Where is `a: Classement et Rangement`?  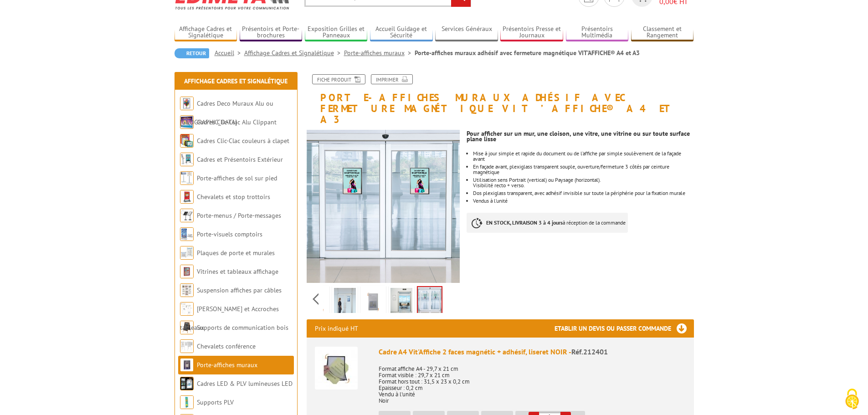 a: Classement et Rangement is located at coordinates (662, 32).